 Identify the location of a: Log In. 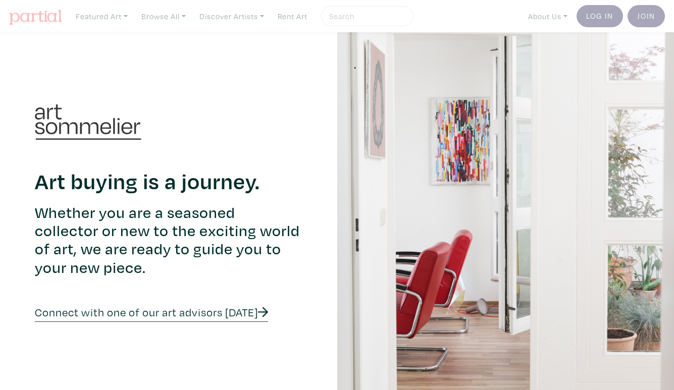
(599, 16).